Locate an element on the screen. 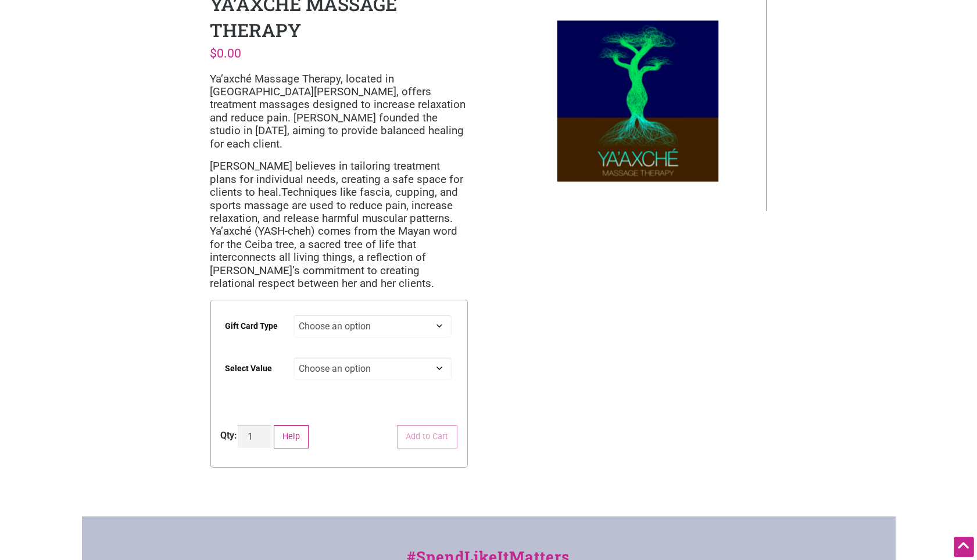  span: Techniques like fascia, cupping, and sports massage are used to reduce pain, increase relaxation,... is located at coordinates (334, 238).